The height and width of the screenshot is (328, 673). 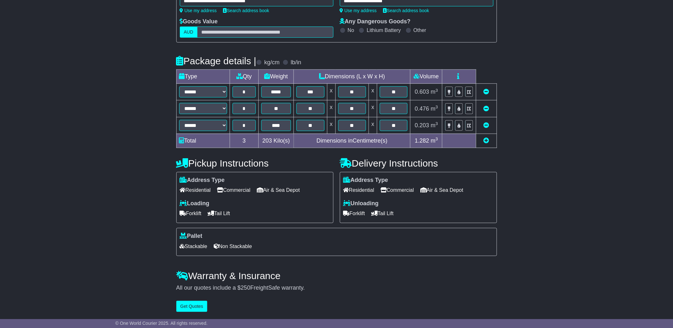 I want to click on span: 250, so click(x=246, y=287).